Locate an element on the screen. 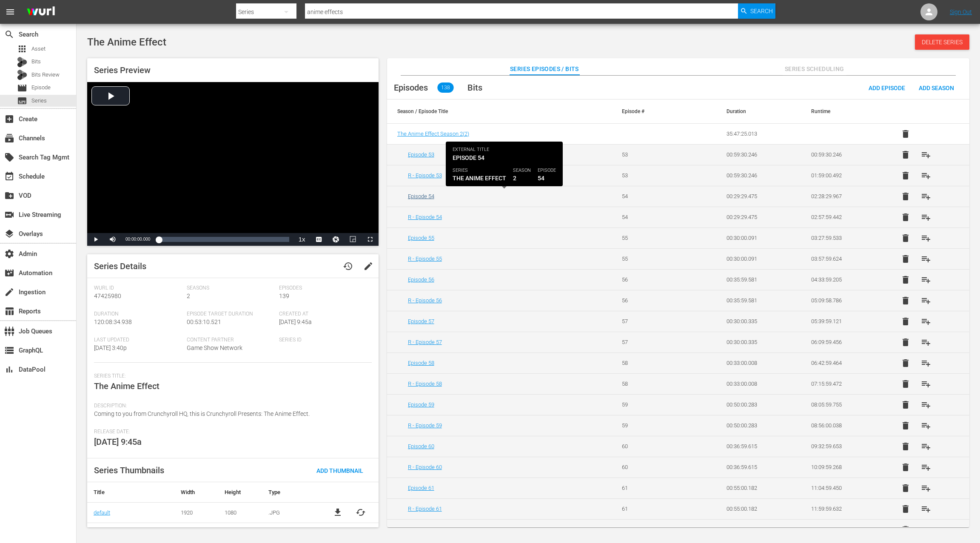 Image resolution: width=980 pixels, height=543 pixels. span: Series Details is located at coordinates (120, 267).